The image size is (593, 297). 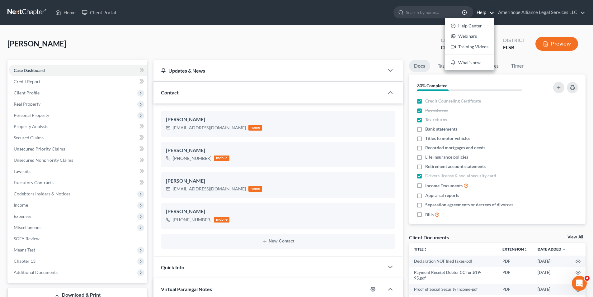 What do you see at coordinates (78, 70) in the screenshot?
I see `a: Case Dashboard` at bounding box center [78, 70].